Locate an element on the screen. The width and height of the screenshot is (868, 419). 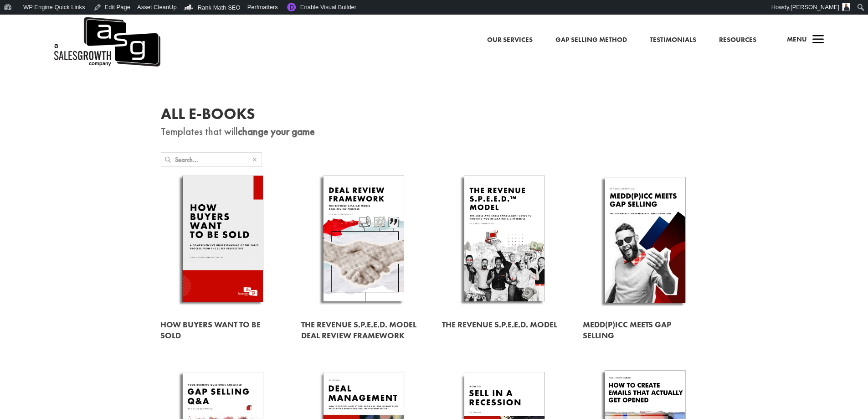
strong: change your game is located at coordinates (276, 131).